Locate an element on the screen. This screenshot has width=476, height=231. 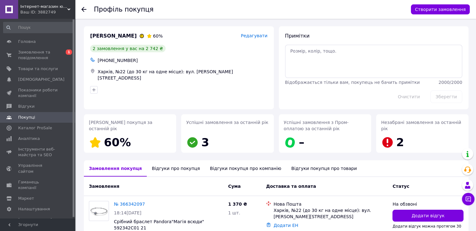
span: 1 шт. is located at coordinates (234, 213).